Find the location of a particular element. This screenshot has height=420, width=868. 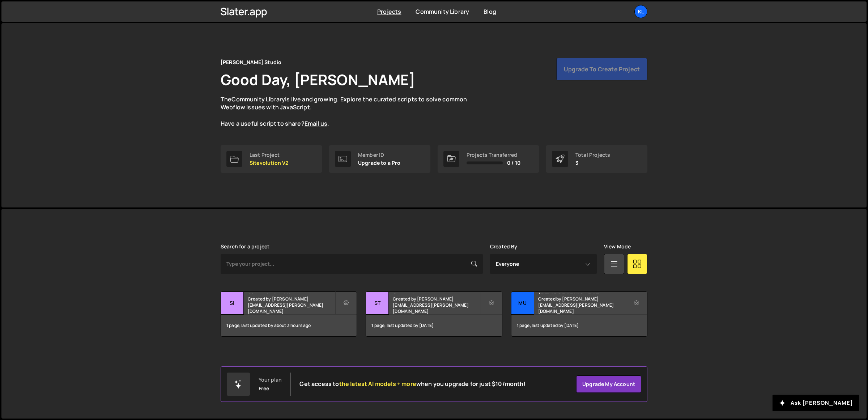

a: Kl is located at coordinates (640, 12).